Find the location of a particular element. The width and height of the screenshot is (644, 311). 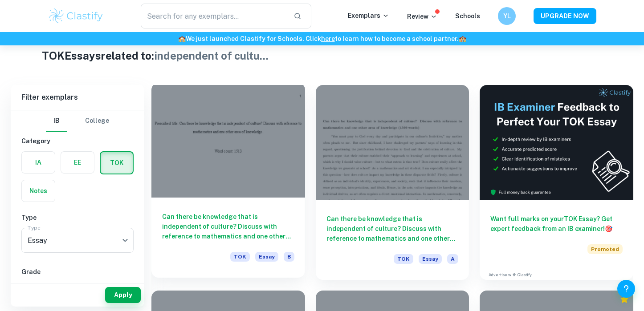

span: independent of cultu ... is located at coordinates (211, 56).